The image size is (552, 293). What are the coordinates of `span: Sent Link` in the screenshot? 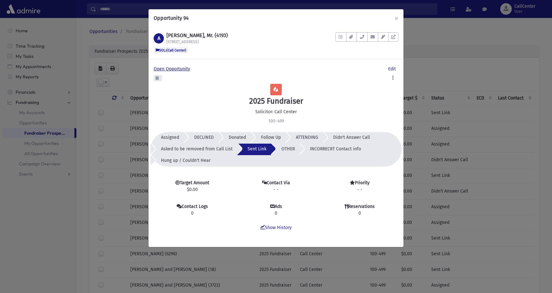 It's located at (257, 149).